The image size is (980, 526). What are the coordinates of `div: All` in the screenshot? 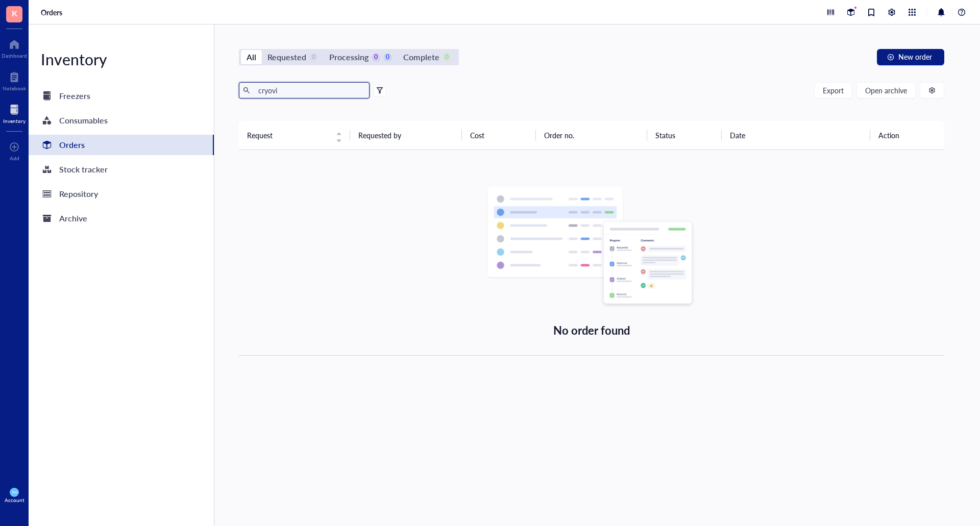 It's located at (251, 58).